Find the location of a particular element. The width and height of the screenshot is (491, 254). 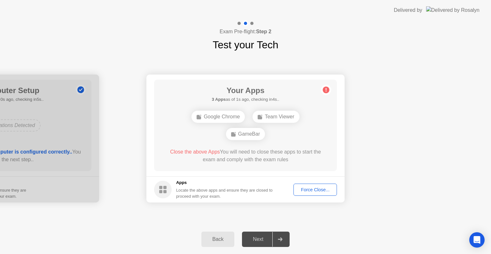

div: Force Close... is located at coordinates (315, 189).